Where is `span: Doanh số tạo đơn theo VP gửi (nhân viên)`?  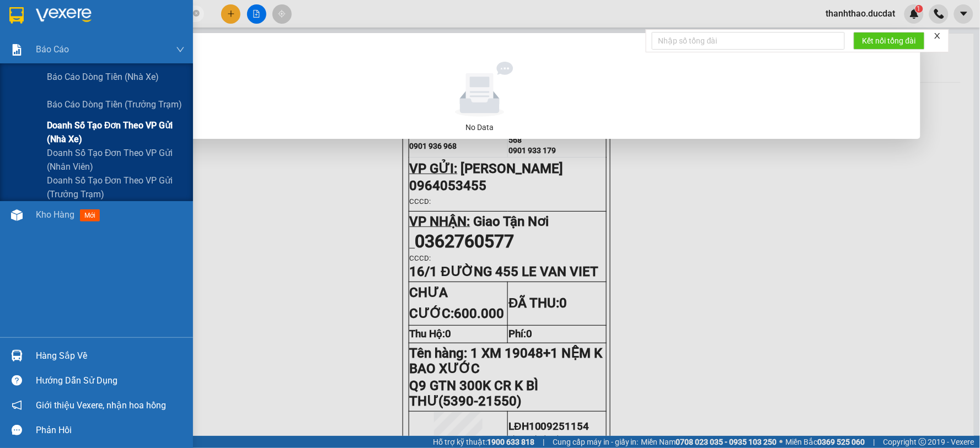
span: Doanh số tạo đơn theo VP gửi (nhân viên) is located at coordinates (116, 160).